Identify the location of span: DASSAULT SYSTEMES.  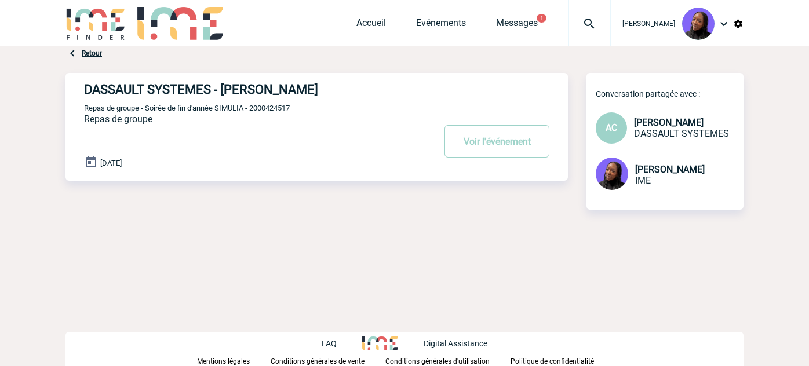
(681, 133).